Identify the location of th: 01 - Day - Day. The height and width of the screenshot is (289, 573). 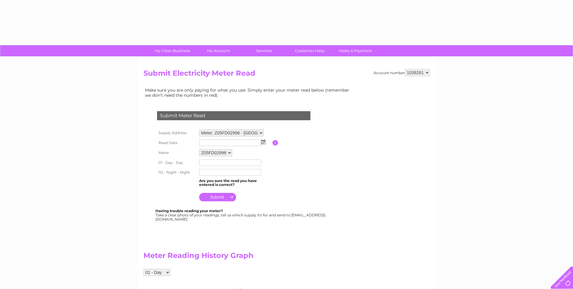
(177, 163).